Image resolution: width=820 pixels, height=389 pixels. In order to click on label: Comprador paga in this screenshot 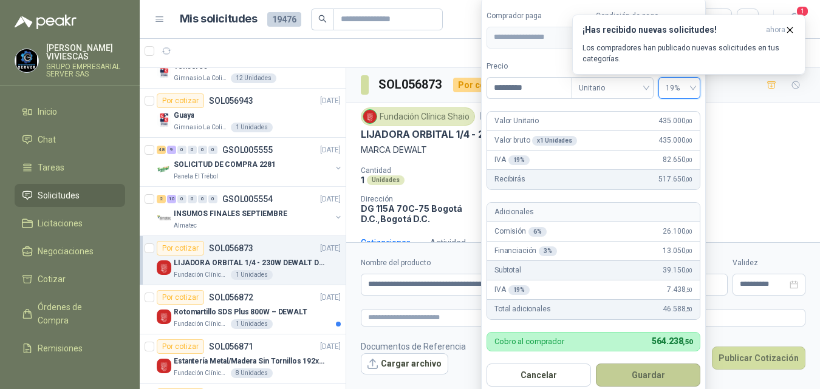, I will do `click(539, 16)`.